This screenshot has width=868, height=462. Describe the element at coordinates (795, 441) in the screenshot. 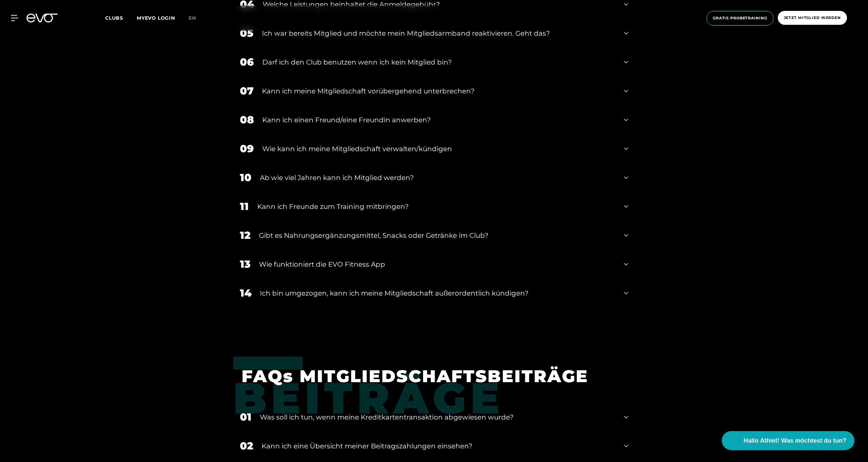

I see `span: Hallo Athlet! Was möchtest du tun?` at that location.